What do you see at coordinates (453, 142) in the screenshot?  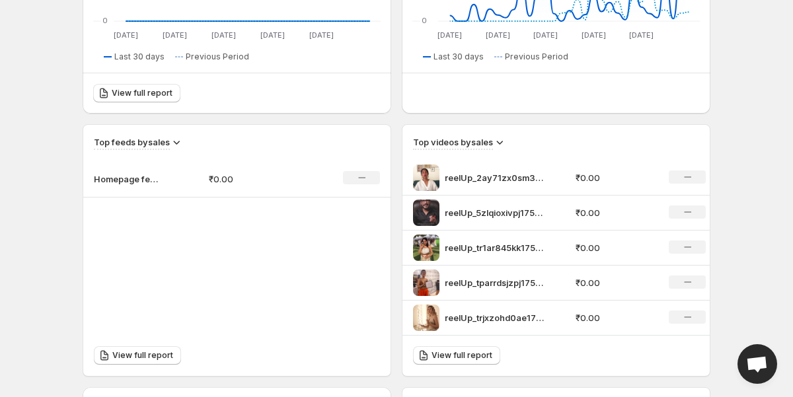 I see `h3: Top videos by sales` at bounding box center [453, 142].